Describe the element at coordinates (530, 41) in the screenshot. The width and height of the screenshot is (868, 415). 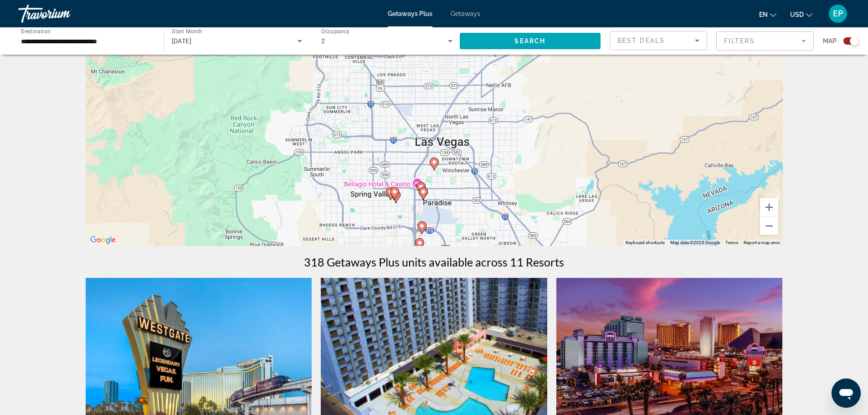
I see `button: Search` at that location.